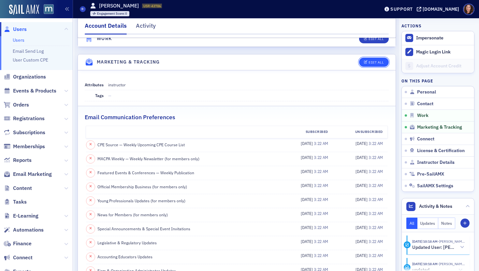  Describe the element at coordinates (435, 186) in the screenshot. I see `span: SailAMX Settings` at that location.